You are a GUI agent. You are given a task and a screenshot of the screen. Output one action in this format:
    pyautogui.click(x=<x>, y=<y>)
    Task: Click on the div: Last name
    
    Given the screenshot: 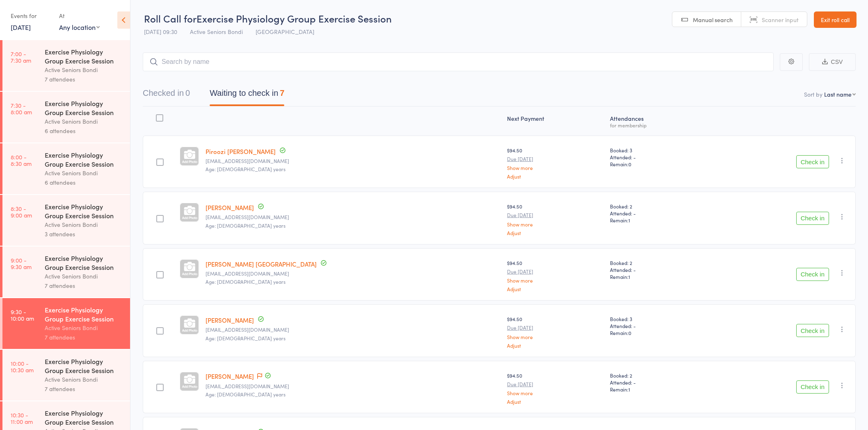 What is the action you would take?
    pyautogui.click(x=837, y=94)
    